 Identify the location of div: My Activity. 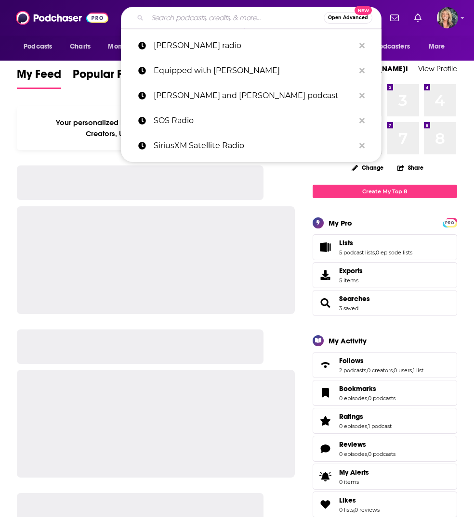
(347, 341).